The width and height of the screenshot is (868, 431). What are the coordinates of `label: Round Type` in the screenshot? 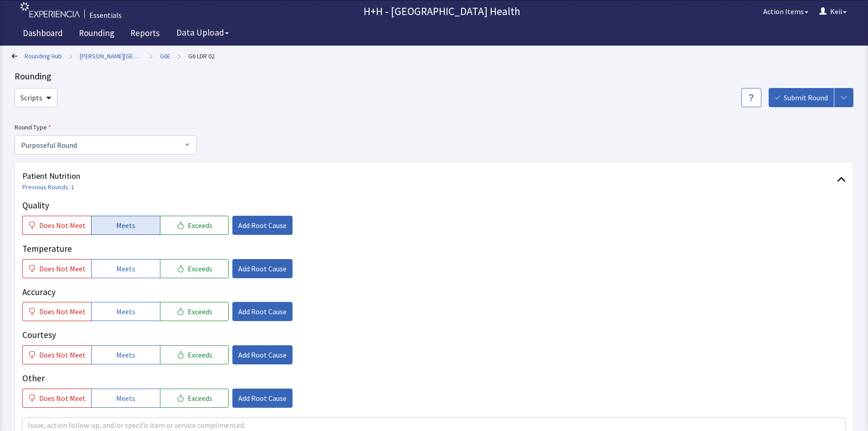 It's located at (106, 127).